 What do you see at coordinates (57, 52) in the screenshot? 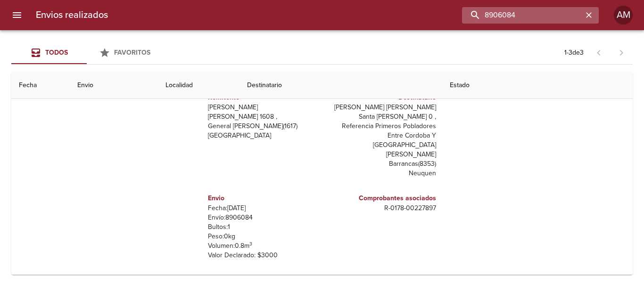
I see `span: Todos` at bounding box center [57, 52].